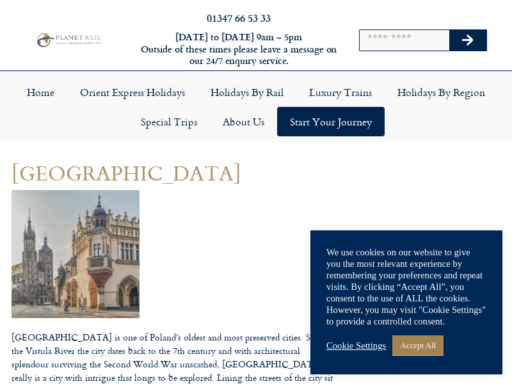  What do you see at coordinates (247, 92) in the screenshot?
I see `a: Holidays by Rail` at bounding box center [247, 92].